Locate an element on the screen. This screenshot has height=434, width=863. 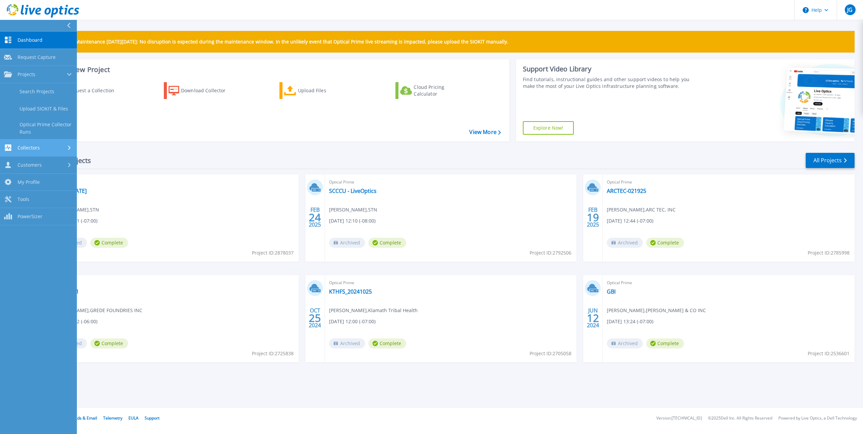
span: Project ID: 2536601 is located at coordinates (828, 354).